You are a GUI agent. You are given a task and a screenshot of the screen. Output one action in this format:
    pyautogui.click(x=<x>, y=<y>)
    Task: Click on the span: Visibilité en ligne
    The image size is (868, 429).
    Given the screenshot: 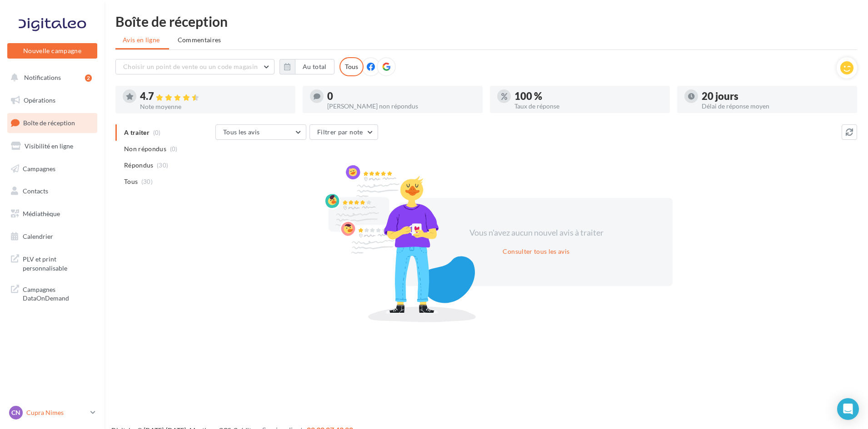 What is the action you would take?
    pyautogui.click(x=49, y=146)
    